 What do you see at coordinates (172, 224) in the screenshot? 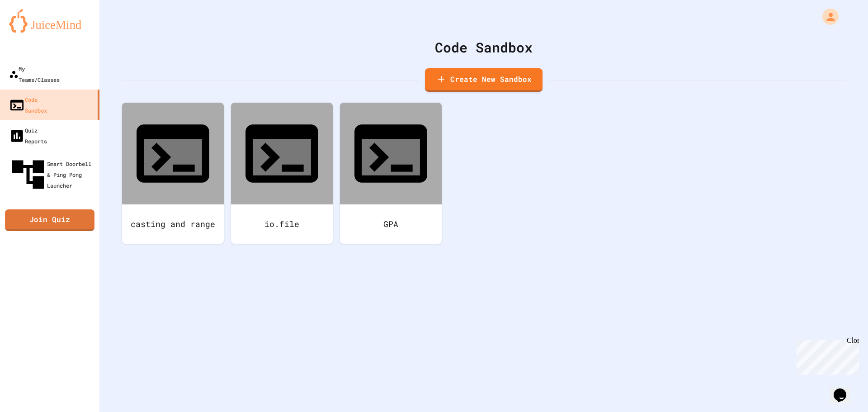
I see `div: casting and range` at bounding box center [172, 224].